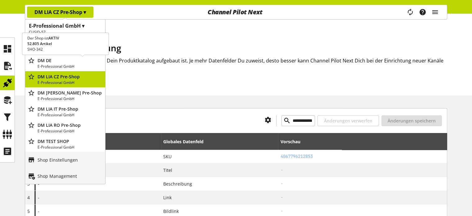 The height and width of the screenshot is (216, 472). I want to click on a: Shop Management, so click(65, 176).